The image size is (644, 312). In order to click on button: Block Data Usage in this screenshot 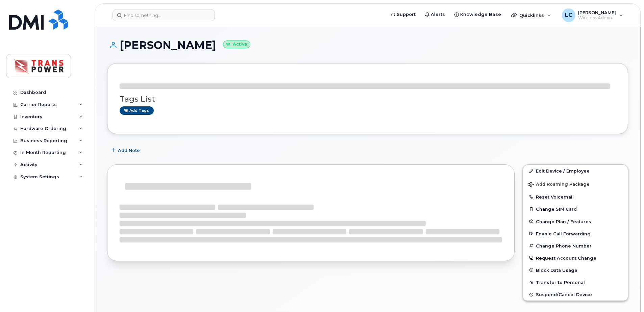, I will do `click(576, 270)`.